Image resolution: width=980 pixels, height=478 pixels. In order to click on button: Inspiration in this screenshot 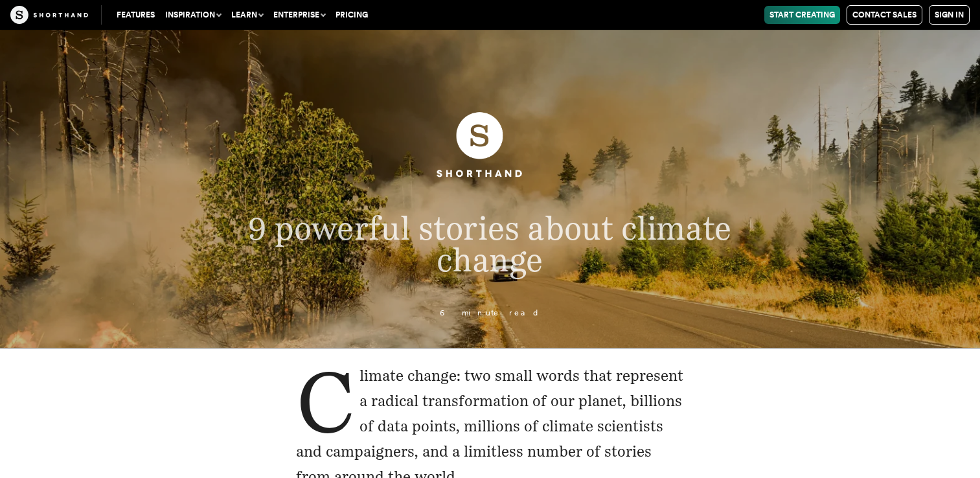, I will do `click(193, 15)`.